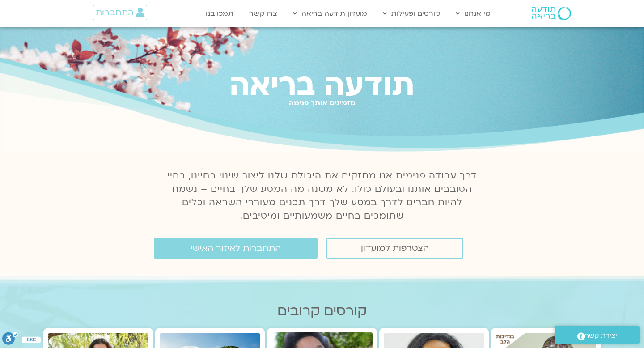 This screenshot has height=348, width=644. I want to click on a: מי אנחנו, so click(473, 13).